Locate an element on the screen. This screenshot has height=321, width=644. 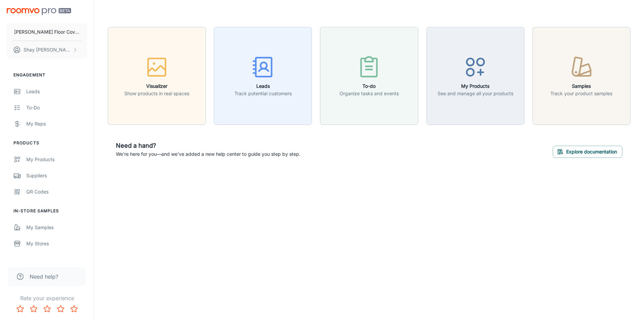
a: SamplesTrack your product samples is located at coordinates (582, 76).